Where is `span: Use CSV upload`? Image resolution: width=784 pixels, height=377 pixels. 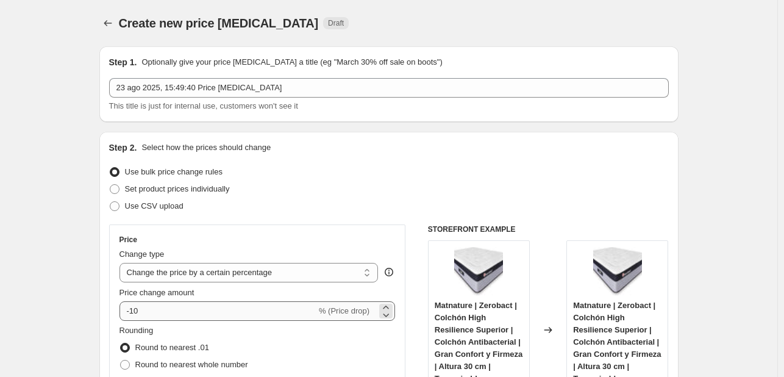
span: Use CSV upload is located at coordinates (154, 205).